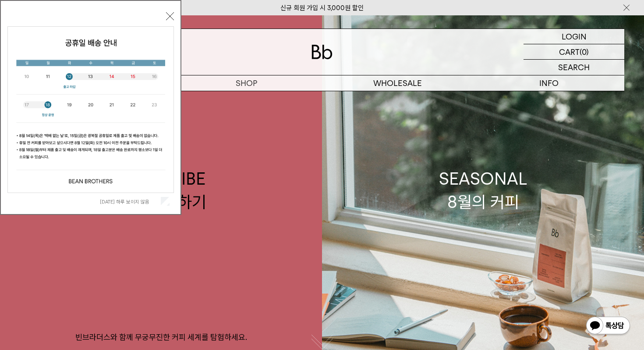 The width and height of the screenshot is (644, 350). I want to click on p: SEARCH, so click(574, 67).